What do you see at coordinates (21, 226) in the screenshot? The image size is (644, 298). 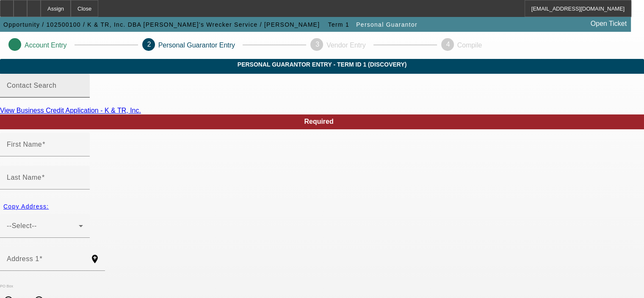 I see `span: --Select--` at bounding box center [21, 226].